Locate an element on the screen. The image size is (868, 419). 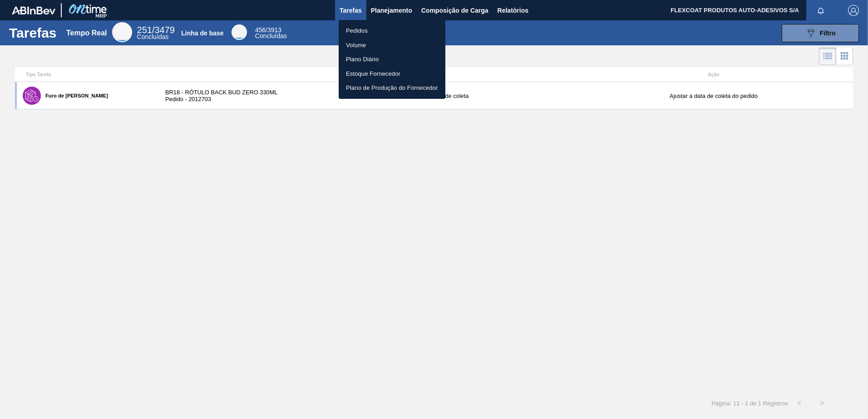
li: Volume is located at coordinates (392, 45).